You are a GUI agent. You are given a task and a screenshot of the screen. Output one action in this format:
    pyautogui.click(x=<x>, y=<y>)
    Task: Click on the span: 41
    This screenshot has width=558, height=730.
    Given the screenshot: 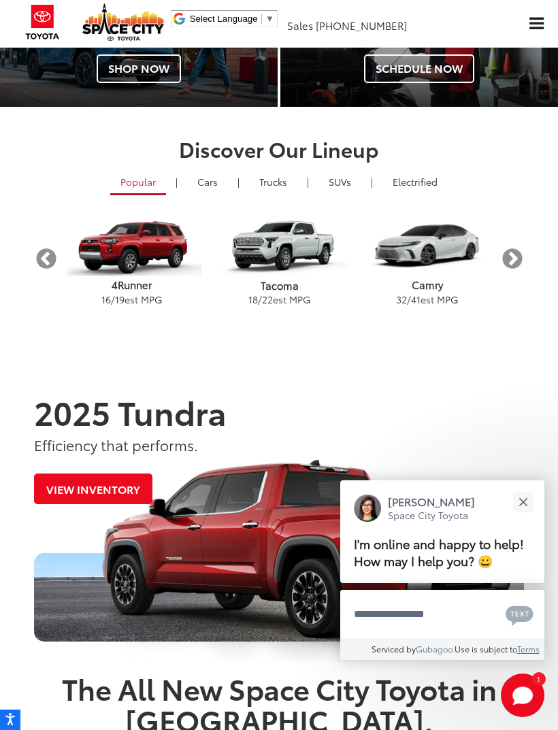 What is the action you would take?
    pyautogui.click(x=416, y=299)
    